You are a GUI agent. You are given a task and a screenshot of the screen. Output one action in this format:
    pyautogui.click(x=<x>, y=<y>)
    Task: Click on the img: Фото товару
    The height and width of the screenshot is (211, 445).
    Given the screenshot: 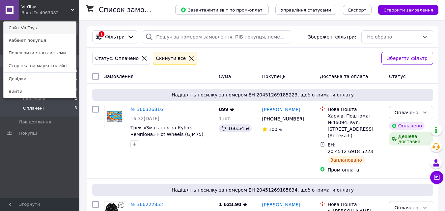 What is the action you would take?
    pyautogui.click(x=115, y=117)
    